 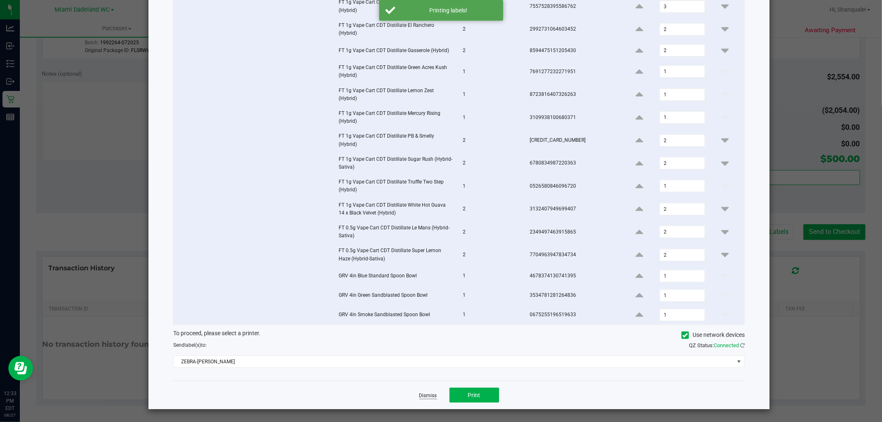 What do you see at coordinates (474, 395) in the screenshot?
I see `button: Print` at bounding box center [474, 395].